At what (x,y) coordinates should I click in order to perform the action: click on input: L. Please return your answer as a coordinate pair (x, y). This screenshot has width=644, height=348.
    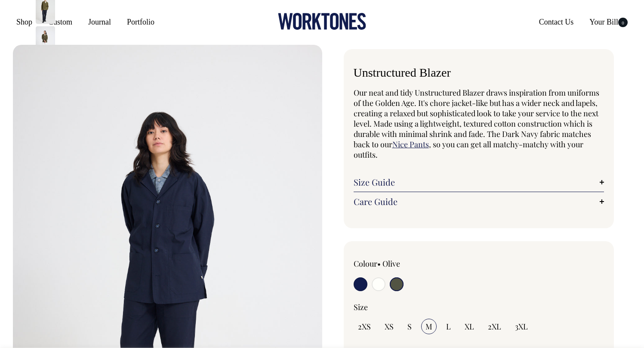
    Looking at the image, I should click on (448, 326).